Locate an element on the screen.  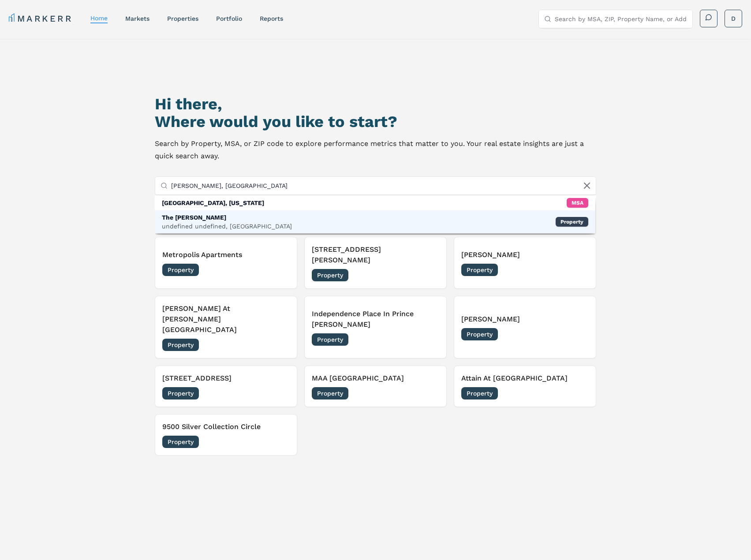
div: Suggestions is located at coordinates (375, 215).